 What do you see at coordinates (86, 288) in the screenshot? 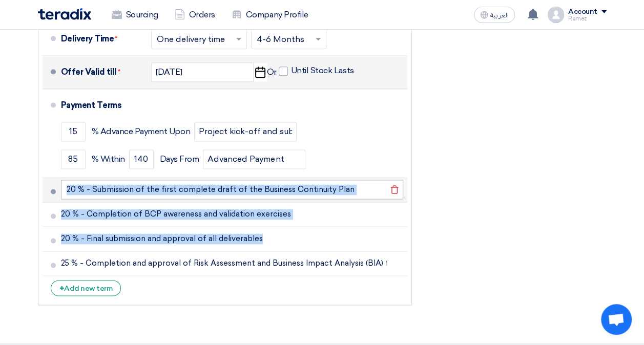
I see `div: Add new term` at bounding box center [86, 288].